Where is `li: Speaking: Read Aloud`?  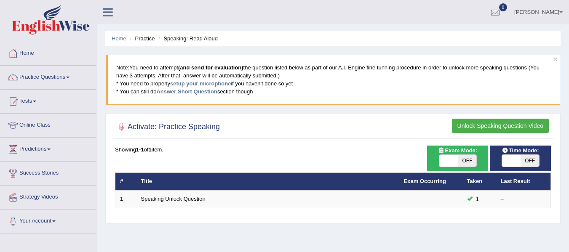
li: Speaking: Read Aloud is located at coordinates (187, 38).